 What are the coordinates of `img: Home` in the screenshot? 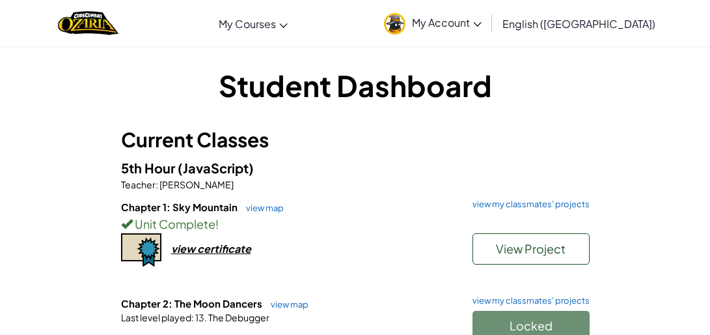 It's located at (88, 23).